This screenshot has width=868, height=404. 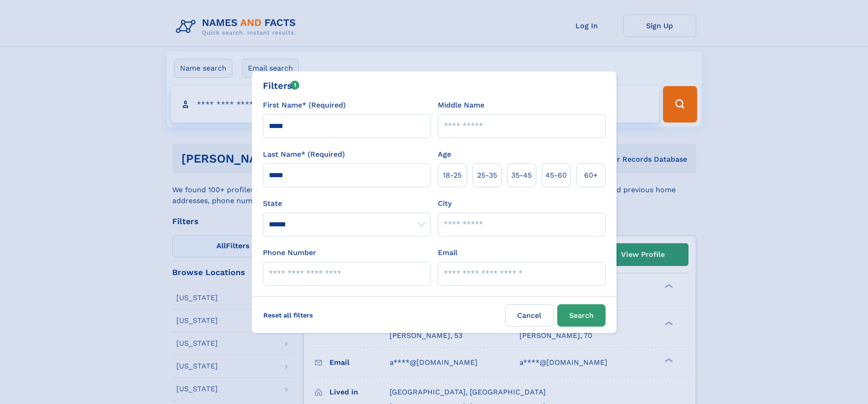 I want to click on label: Last Name* (Required), so click(x=304, y=155).